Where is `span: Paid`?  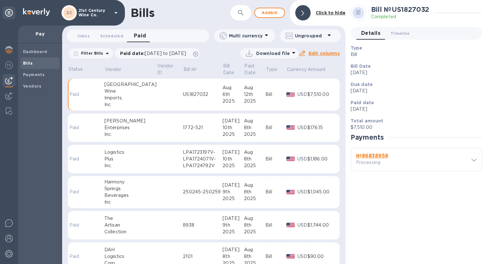
span: Paid is located at coordinates (140, 36).